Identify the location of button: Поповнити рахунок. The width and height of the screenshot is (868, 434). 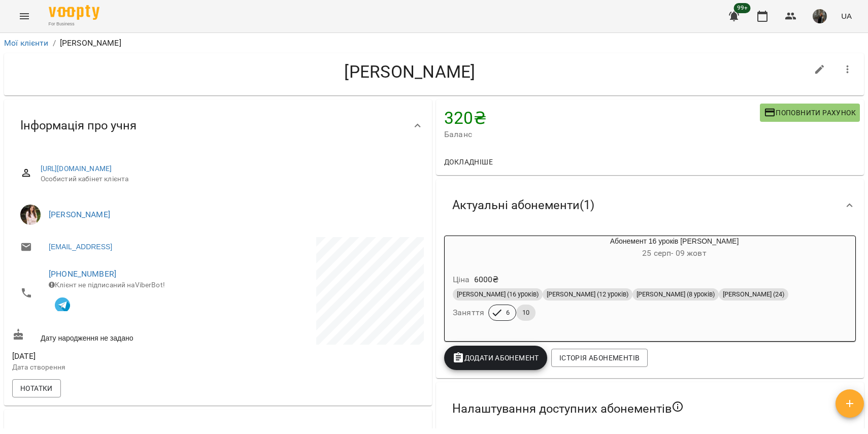
(809, 113).